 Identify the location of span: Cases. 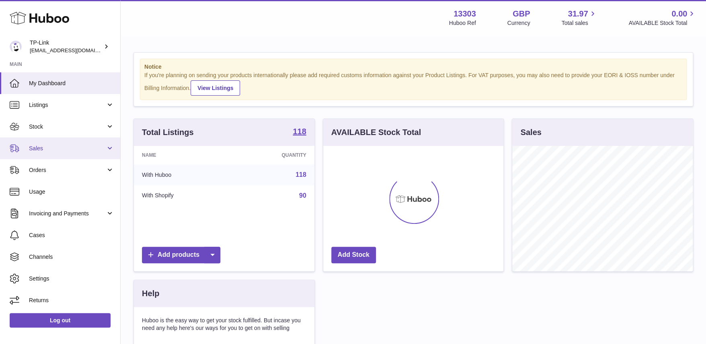
(72, 235).